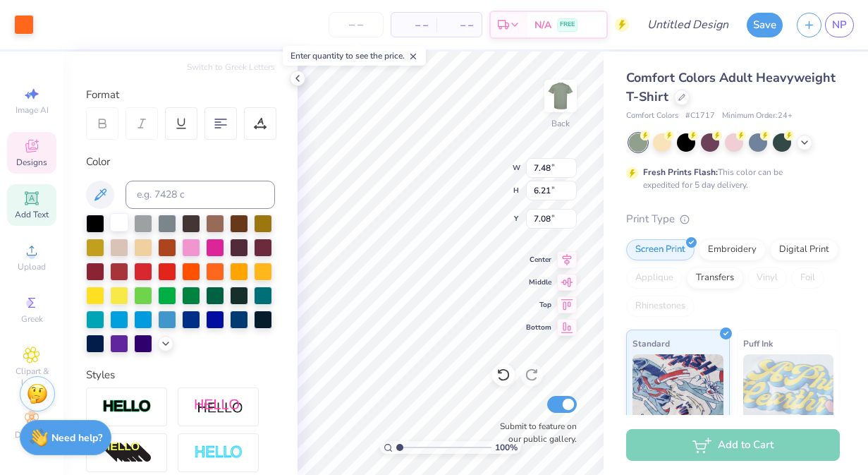  I want to click on span: # C1717, so click(701, 116).